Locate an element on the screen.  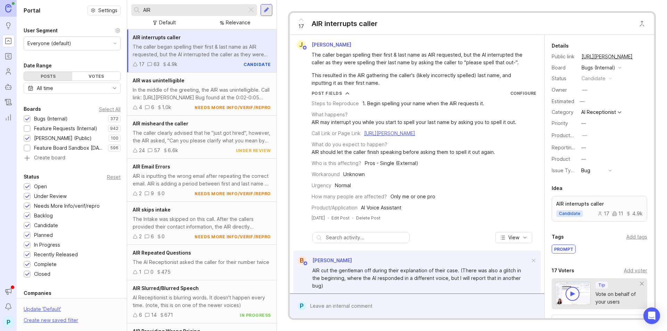
span: AIR Repeated Questions is located at coordinates (162, 252).